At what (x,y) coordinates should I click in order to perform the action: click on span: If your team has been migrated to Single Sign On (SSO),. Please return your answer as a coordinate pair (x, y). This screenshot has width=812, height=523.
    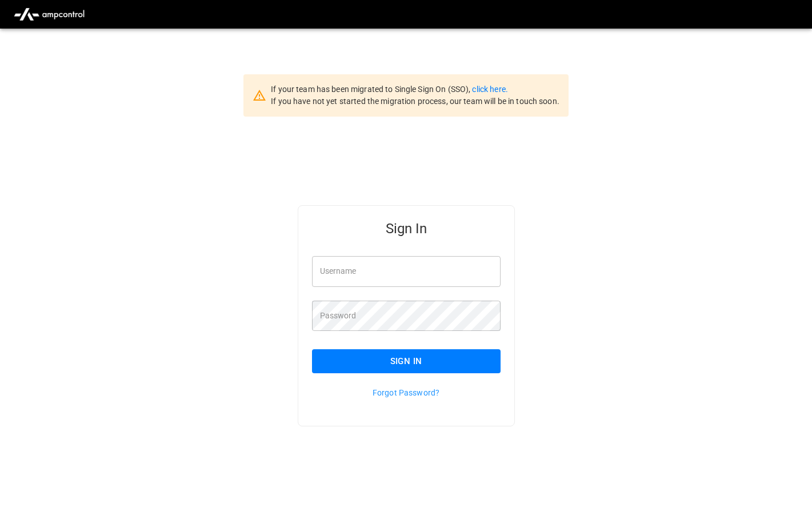
    Looking at the image, I should click on (371, 89).